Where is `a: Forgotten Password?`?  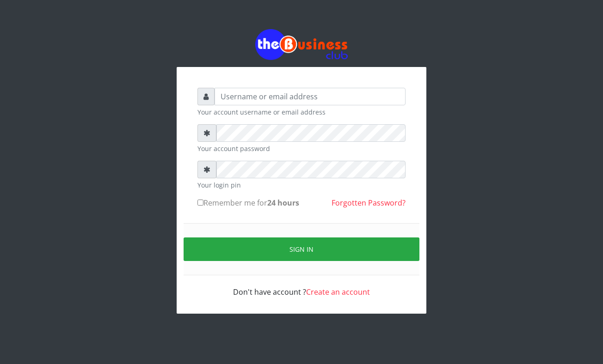
a: Forgotten Password? is located at coordinates (368, 203).